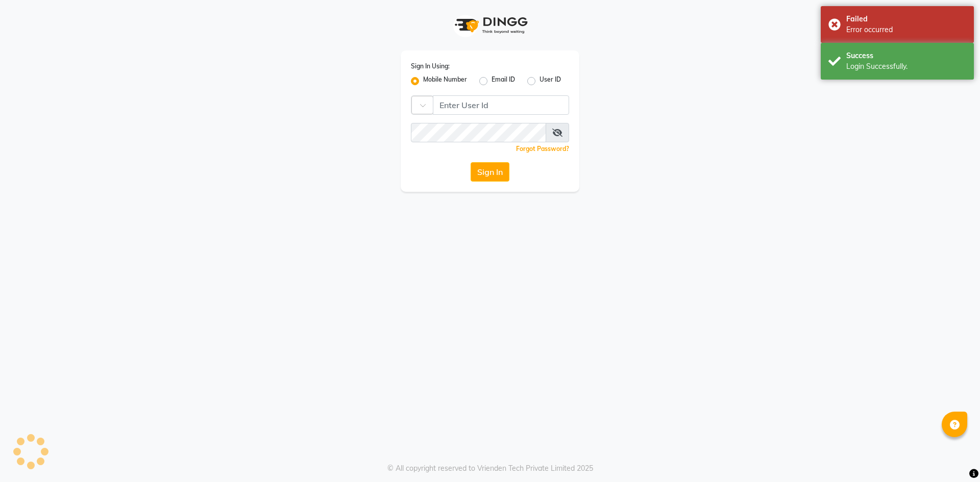 The image size is (980, 482). Describe the element at coordinates (905, 55) in the screenshot. I see `div: Success` at that location.